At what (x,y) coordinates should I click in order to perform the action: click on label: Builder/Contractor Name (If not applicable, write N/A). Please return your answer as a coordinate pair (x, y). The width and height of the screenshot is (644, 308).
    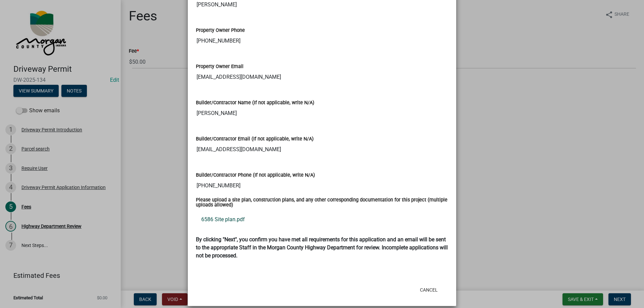
    Looking at the image, I should click on (255, 103).